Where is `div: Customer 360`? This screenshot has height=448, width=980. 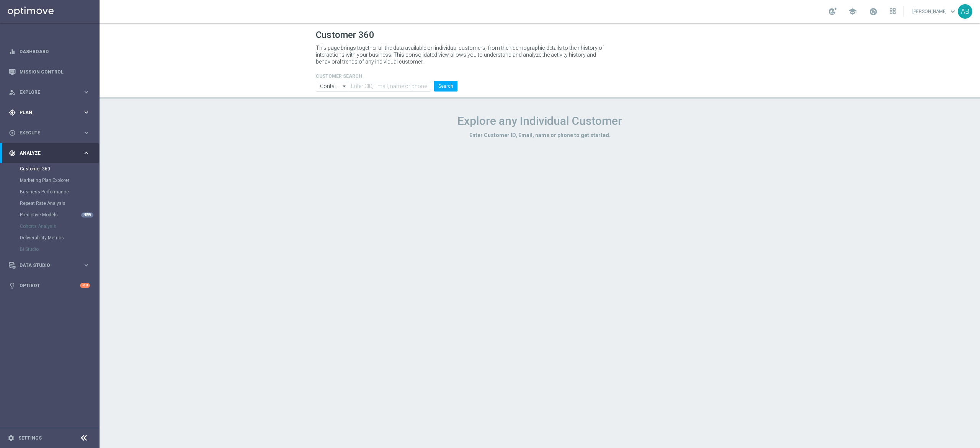
div: Customer 360 is located at coordinates (60, 169).